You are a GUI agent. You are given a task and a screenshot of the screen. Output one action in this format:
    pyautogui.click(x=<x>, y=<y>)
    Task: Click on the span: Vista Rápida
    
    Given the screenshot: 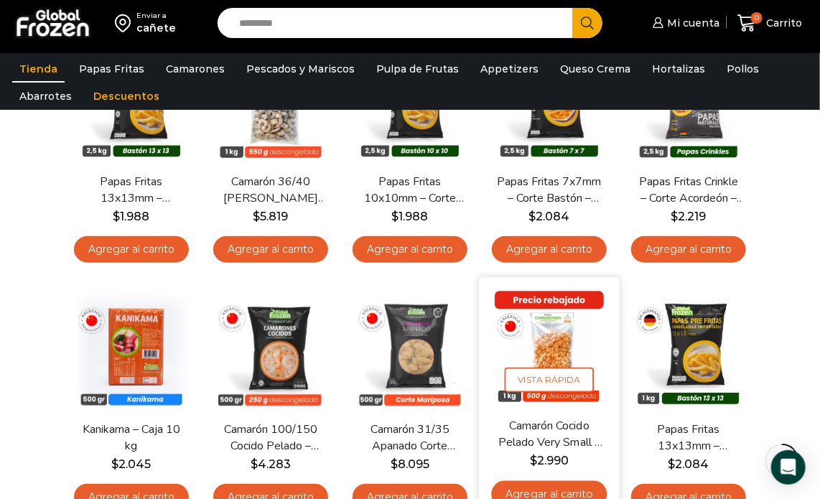 What is the action you would take?
    pyautogui.click(x=549, y=380)
    